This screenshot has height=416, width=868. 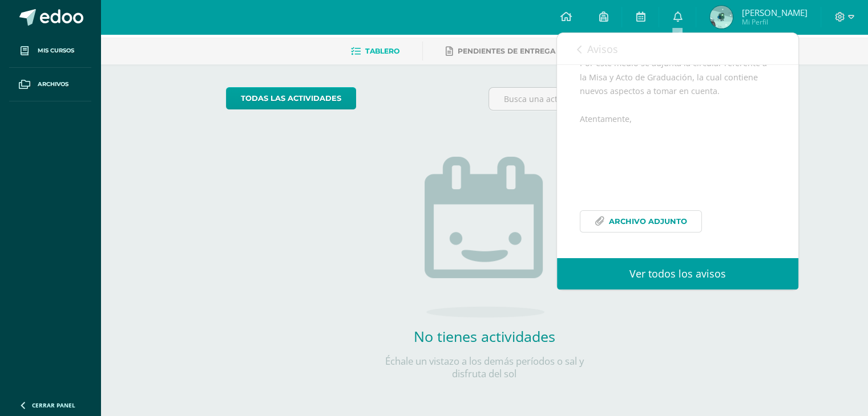 What do you see at coordinates (603, 49) in the screenshot?
I see `span: Avisos` at bounding box center [603, 49].